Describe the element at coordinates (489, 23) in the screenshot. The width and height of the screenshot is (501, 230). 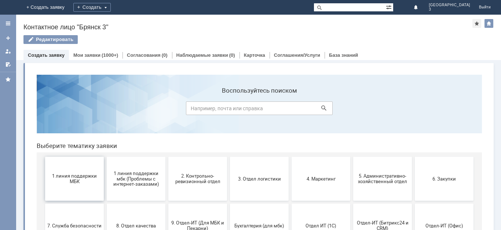
I see `div: Изменить домашнюю страницу` at that location.